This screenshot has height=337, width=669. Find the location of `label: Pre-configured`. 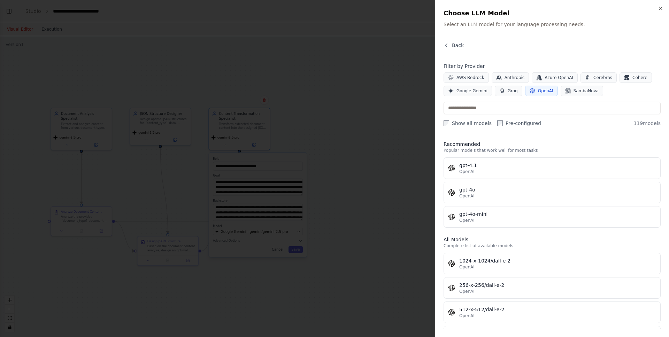

label: Pre-configured is located at coordinates (519, 123).